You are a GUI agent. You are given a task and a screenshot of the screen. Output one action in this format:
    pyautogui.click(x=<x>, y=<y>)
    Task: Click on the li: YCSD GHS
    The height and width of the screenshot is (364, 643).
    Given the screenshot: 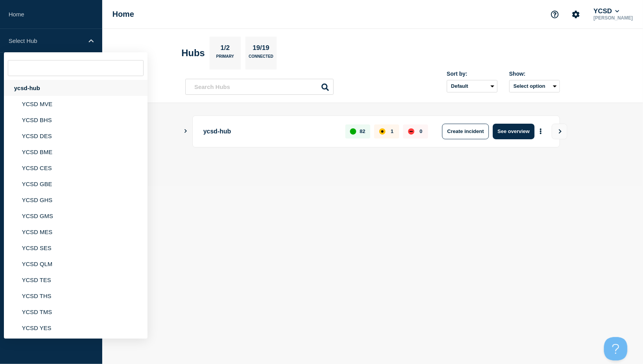 What is the action you would take?
    pyautogui.click(x=76, y=200)
    